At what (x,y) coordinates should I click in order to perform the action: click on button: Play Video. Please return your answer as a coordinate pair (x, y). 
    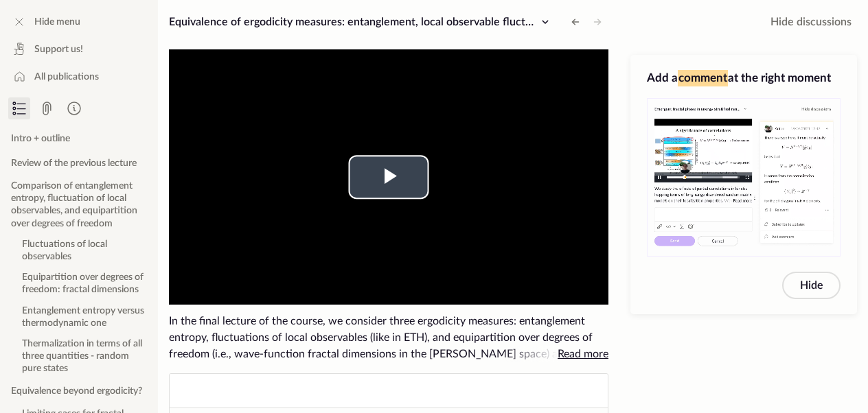
    Looking at the image, I should click on (388, 177).